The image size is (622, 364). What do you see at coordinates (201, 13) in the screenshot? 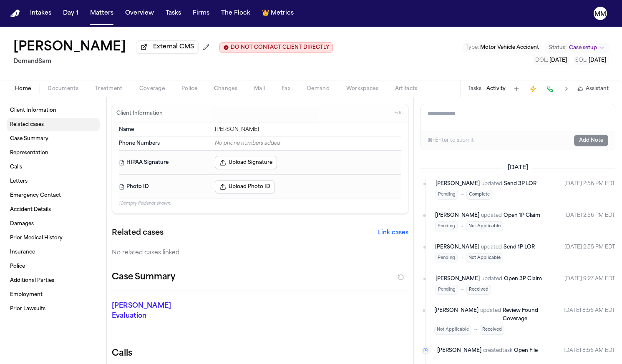
I see `button: Firms` at bounding box center [201, 13].